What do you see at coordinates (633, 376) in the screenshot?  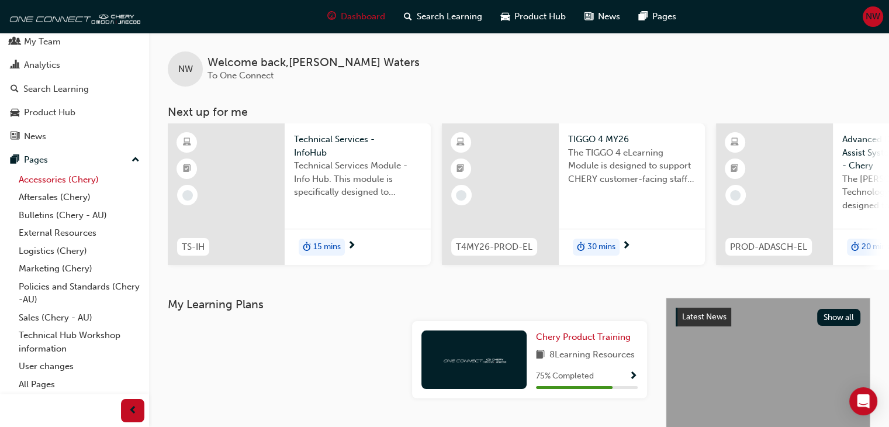 I see `button: Show Progress` at bounding box center [633, 376].